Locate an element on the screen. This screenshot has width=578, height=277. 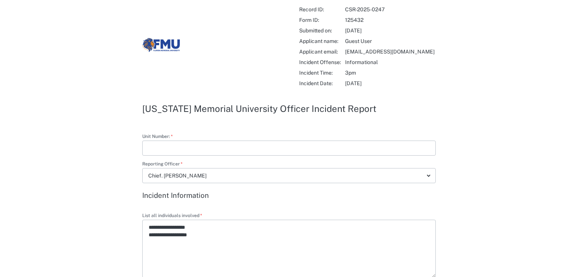
div: Unit Number: is located at coordinates (289, 148).